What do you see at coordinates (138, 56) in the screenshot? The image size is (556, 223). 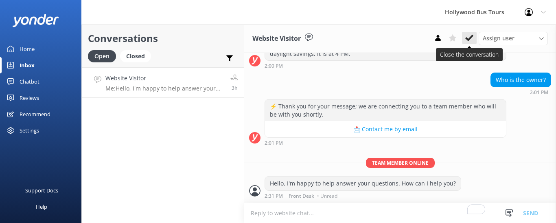 I see `a: Closed` at bounding box center [138, 56].